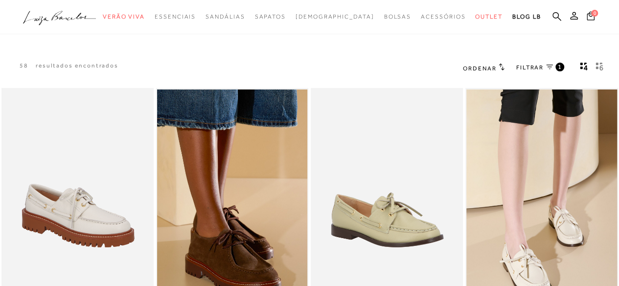  I want to click on span: Outlet, so click(489, 17).